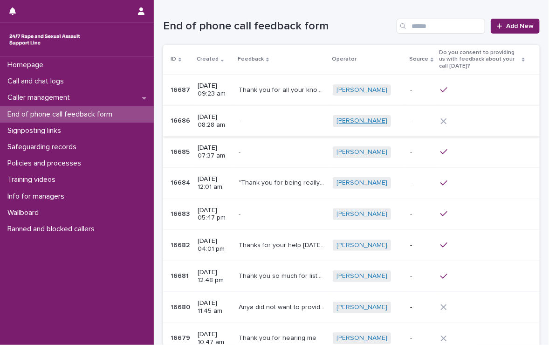 This screenshot has height=345, width=549. What do you see at coordinates (344, 59) in the screenshot?
I see `p: Operator` at bounding box center [344, 59].